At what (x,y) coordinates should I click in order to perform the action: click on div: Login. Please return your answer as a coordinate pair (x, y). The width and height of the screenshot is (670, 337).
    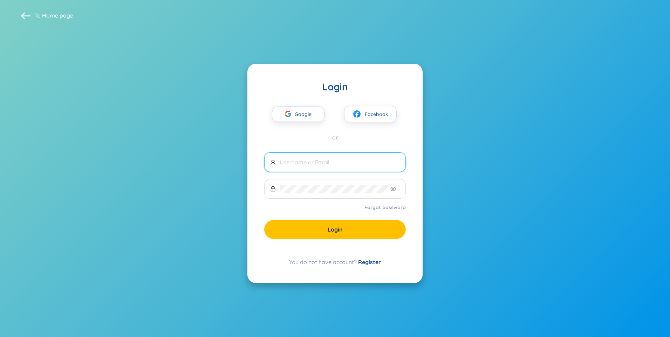
    Looking at the image, I should click on (335, 87).